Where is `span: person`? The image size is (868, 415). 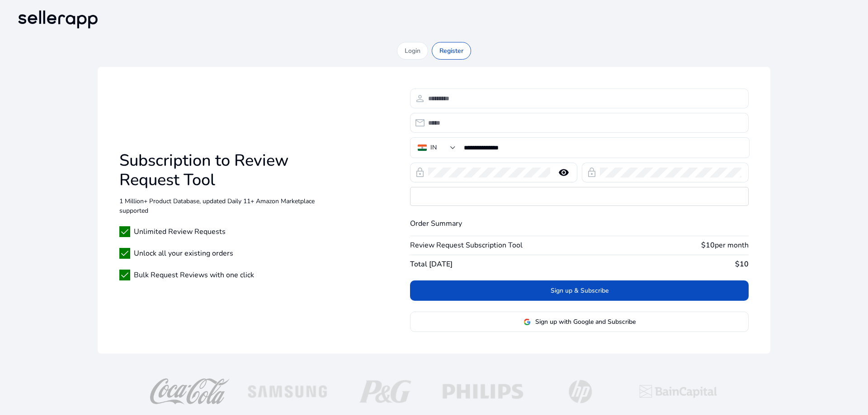
span: person is located at coordinates (419, 99).